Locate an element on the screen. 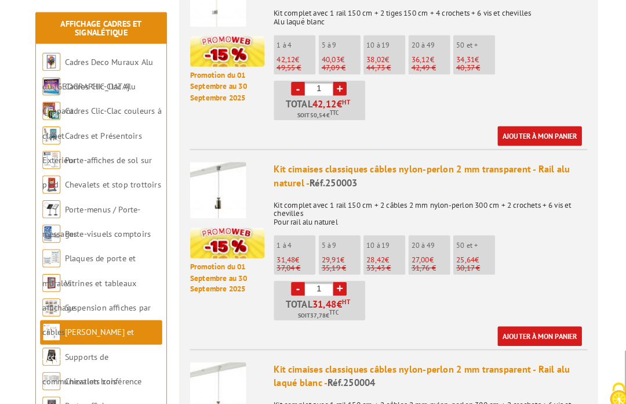 The width and height of the screenshot is (626, 404). a: Porte-menus / Porte-messages is located at coordinates (95, 214).